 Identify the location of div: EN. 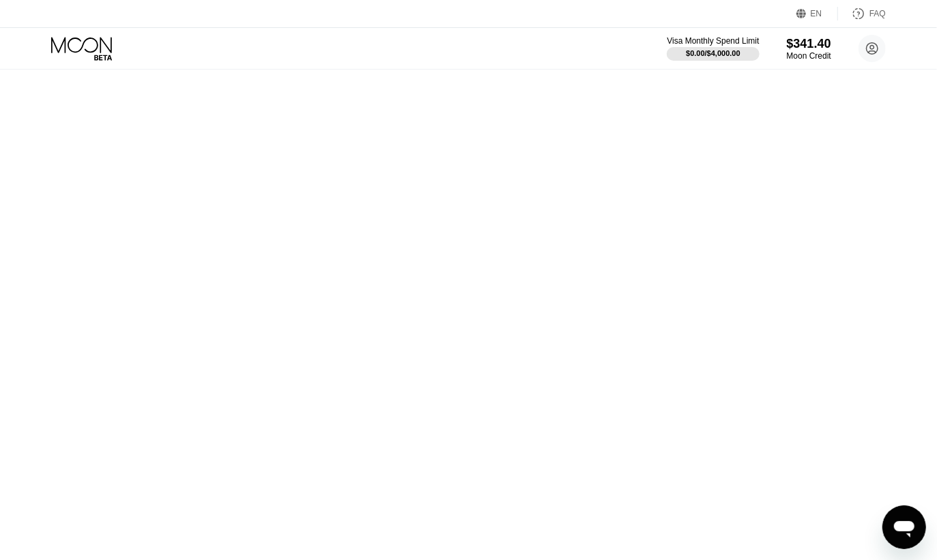
(816, 14).